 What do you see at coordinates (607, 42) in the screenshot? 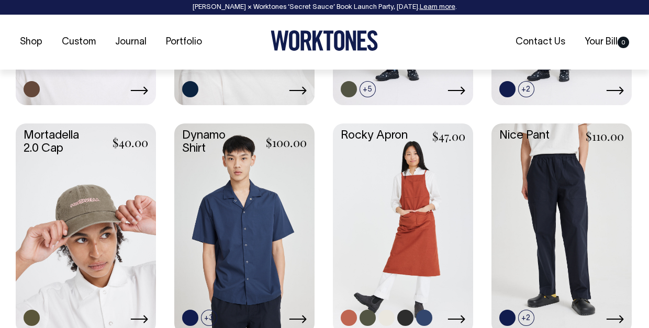
I see `a: Your Bill0` at bounding box center [607, 42].